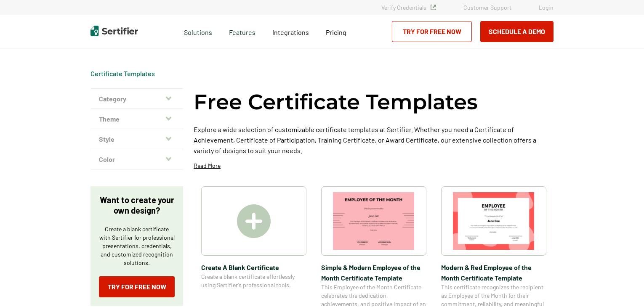  I want to click on p: Want to create your own design?, so click(137, 205).